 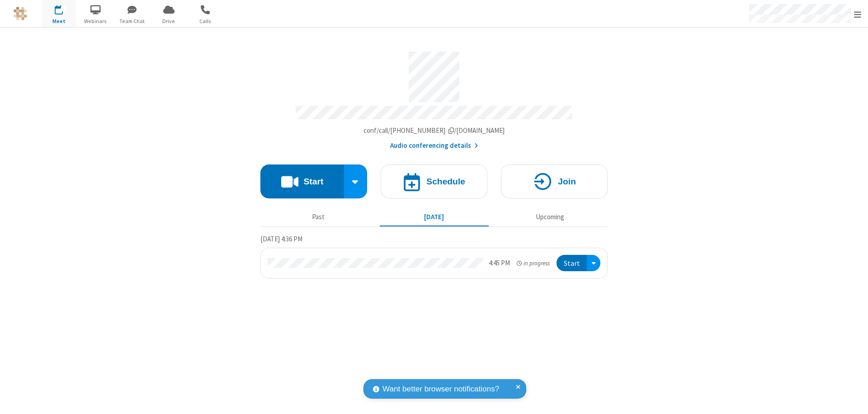 What do you see at coordinates (434, 182) in the screenshot?
I see `button: Schedule` at bounding box center [434, 182].